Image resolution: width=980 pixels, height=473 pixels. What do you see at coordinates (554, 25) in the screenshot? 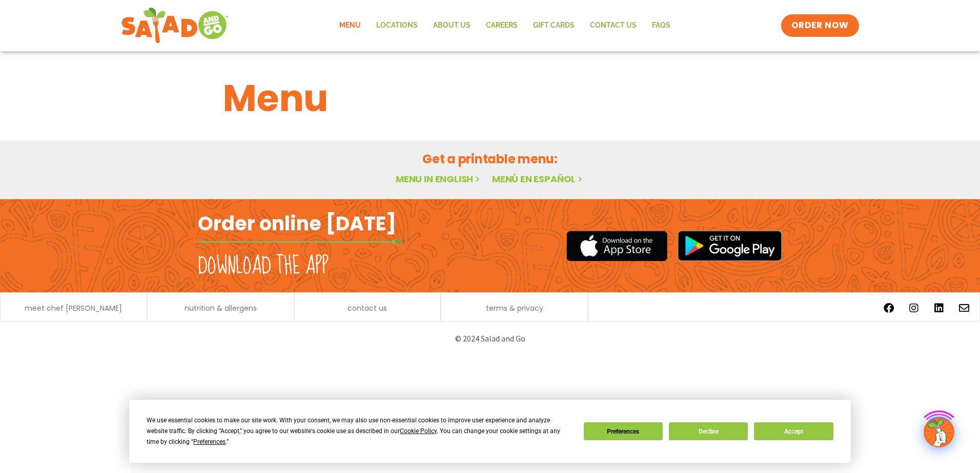
I see `a: GIFT CARDS` at bounding box center [554, 25].